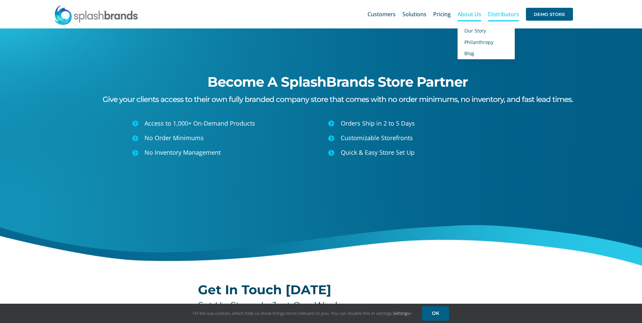 The width and height of the screenshot is (642, 323). I want to click on nav: Main Menu, so click(470, 14).